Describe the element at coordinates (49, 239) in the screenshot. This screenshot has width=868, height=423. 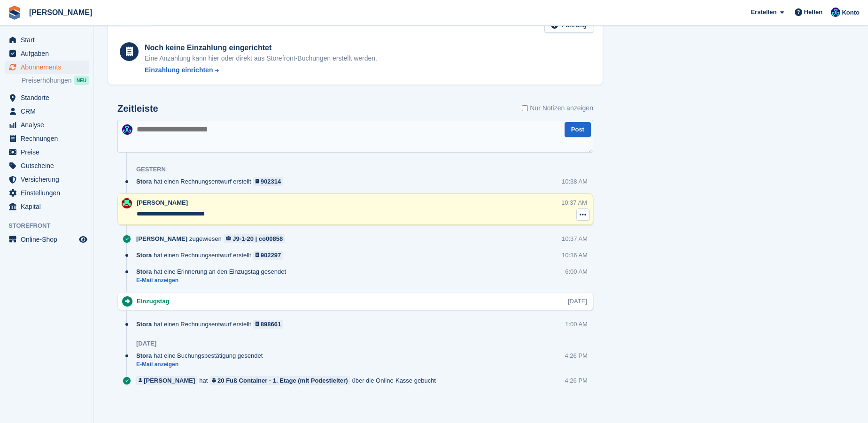
I see `span: Online-Shop` at that location.